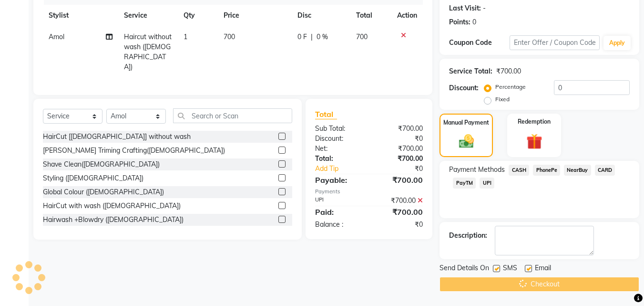  What do you see at coordinates (198, 15) in the screenshot?
I see `th: Qty` at bounding box center [198, 15].